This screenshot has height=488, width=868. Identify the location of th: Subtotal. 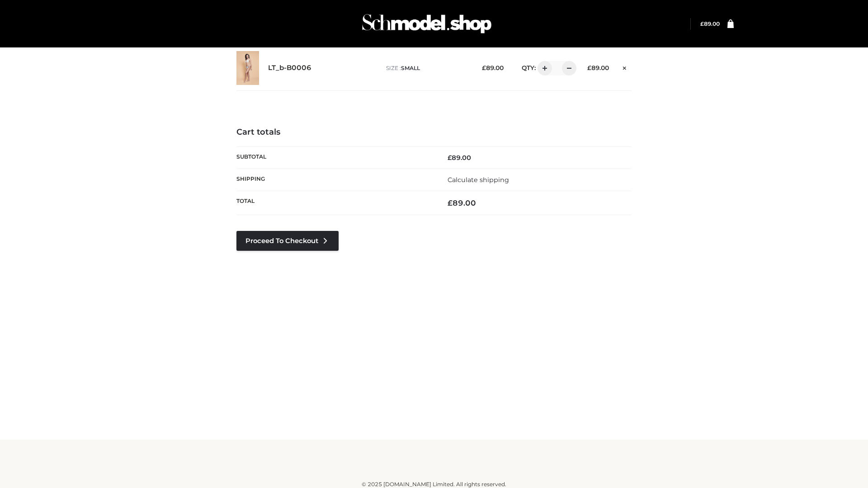
(334, 157).